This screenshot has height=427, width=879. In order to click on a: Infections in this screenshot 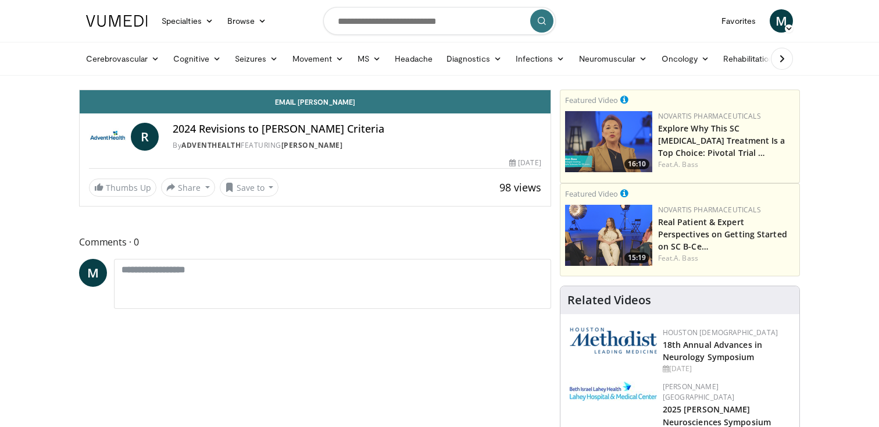, I will do `click(540, 59)`.